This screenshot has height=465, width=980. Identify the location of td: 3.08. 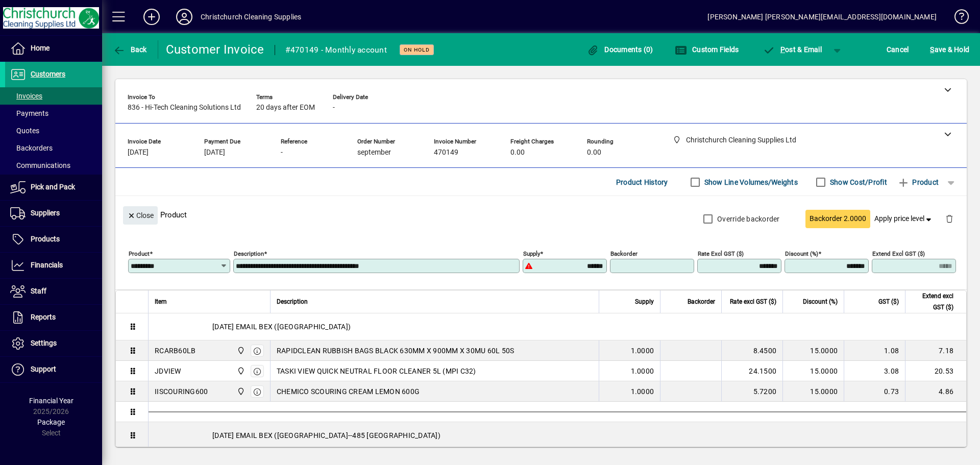
(875, 371).